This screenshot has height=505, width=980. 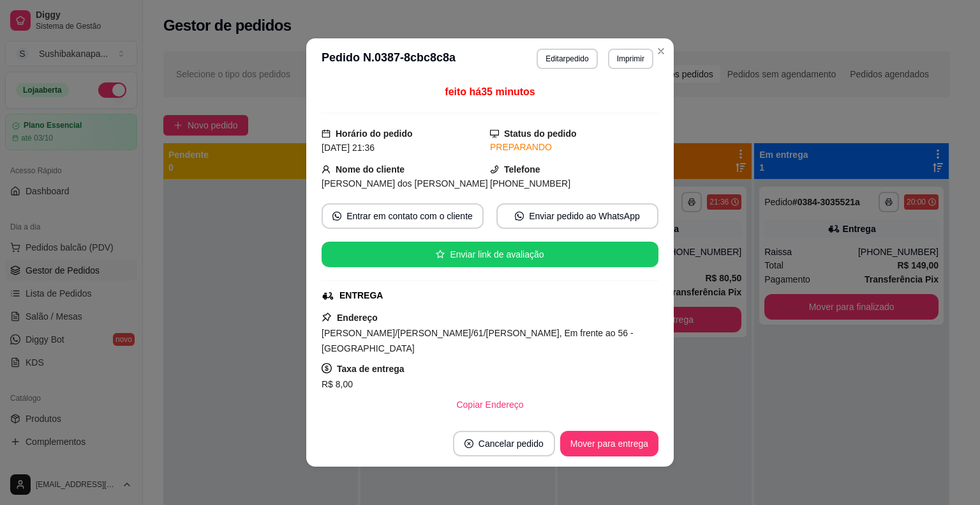 What do you see at coordinates (337, 384) in the screenshot?
I see `span: R$ 8,00` at bounding box center [337, 384].